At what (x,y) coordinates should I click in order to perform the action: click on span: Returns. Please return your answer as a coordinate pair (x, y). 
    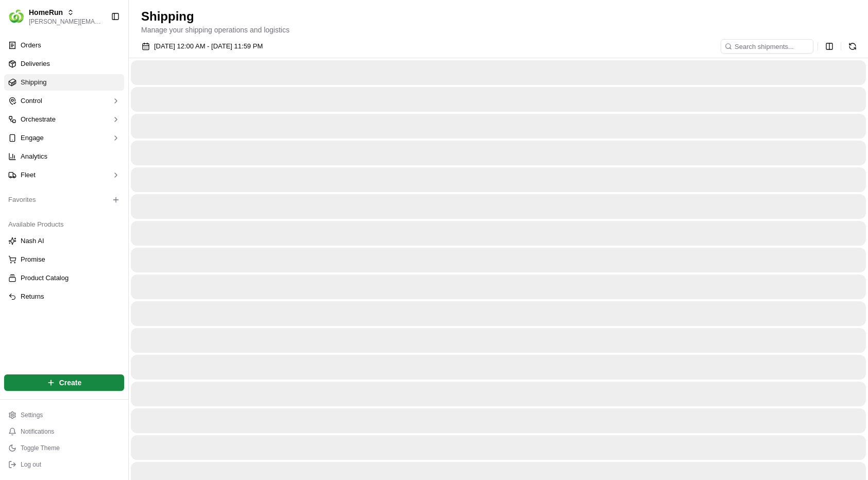
    Looking at the image, I should click on (32, 297).